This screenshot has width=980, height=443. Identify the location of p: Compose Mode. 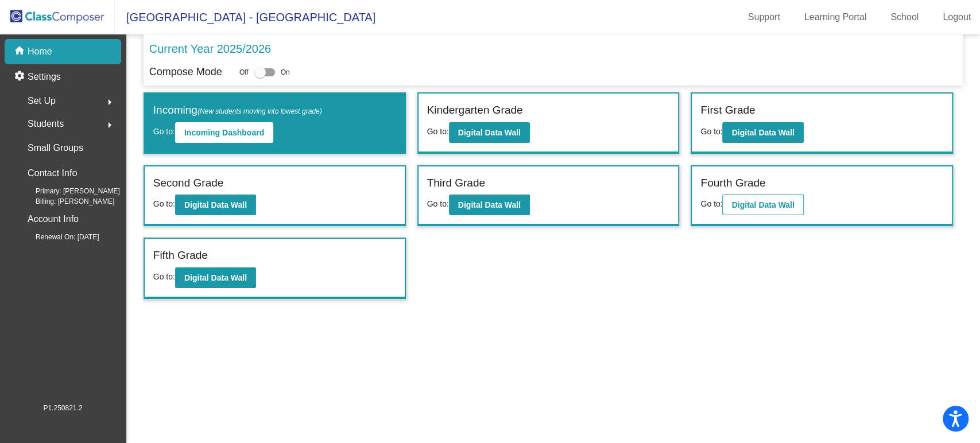
(186, 72).